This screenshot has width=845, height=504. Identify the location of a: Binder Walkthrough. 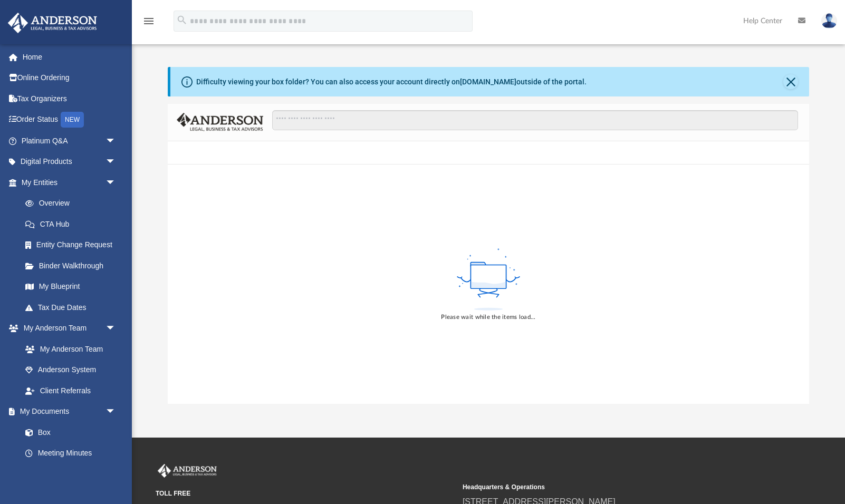
(73, 266).